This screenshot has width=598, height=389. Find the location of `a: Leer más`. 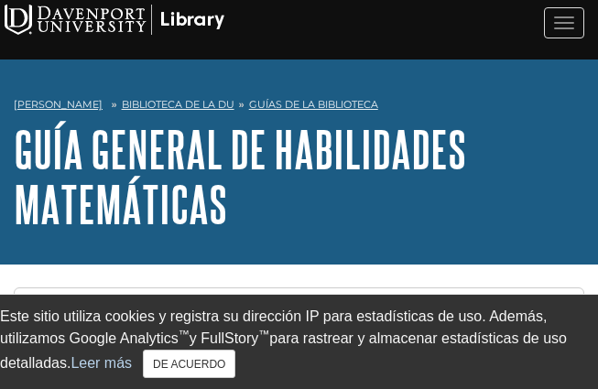

a: Leer más is located at coordinates (101, 362).